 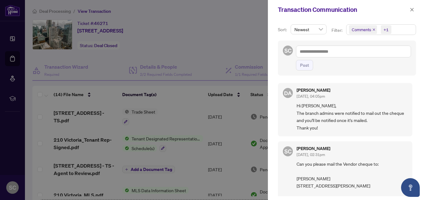 What do you see at coordinates (343, 10) in the screenshot?
I see `div: Transaction Communication` at bounding box center [343, 10].